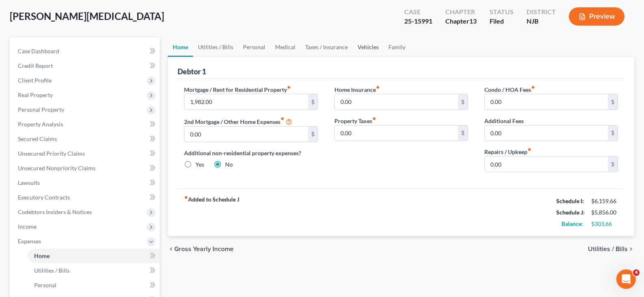 This screenshot has height=297, width=644. I want to click on label: Mortgage / Rent for Residential Property, so click(238, 90).